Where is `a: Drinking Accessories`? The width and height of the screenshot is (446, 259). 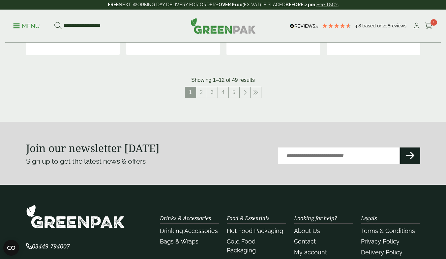
a: Drinking Accessories is located at coordinates (189, 231).